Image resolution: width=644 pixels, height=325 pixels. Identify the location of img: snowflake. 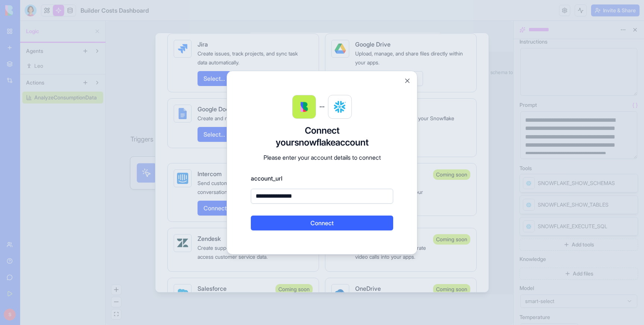
(340, 107).